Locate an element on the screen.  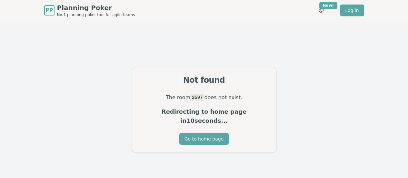
a: PPPlanning PokerNo.1 planning poker tool for agile teams is located at coordinates (90, 10).